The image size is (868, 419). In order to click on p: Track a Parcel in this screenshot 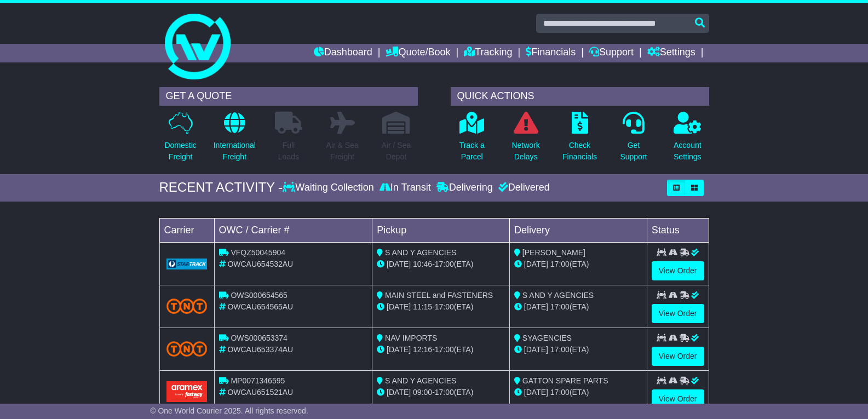, I will do `click(472, 151)`.